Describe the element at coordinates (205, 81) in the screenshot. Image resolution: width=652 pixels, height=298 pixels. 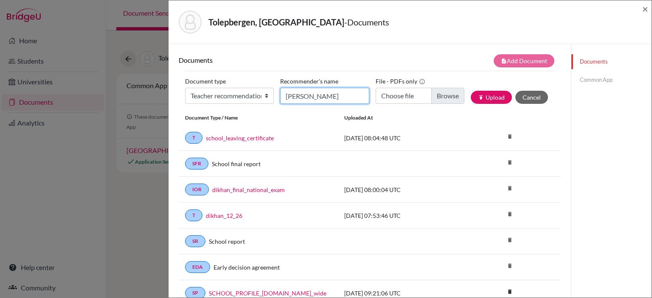
I see `label: Document type` at that location.